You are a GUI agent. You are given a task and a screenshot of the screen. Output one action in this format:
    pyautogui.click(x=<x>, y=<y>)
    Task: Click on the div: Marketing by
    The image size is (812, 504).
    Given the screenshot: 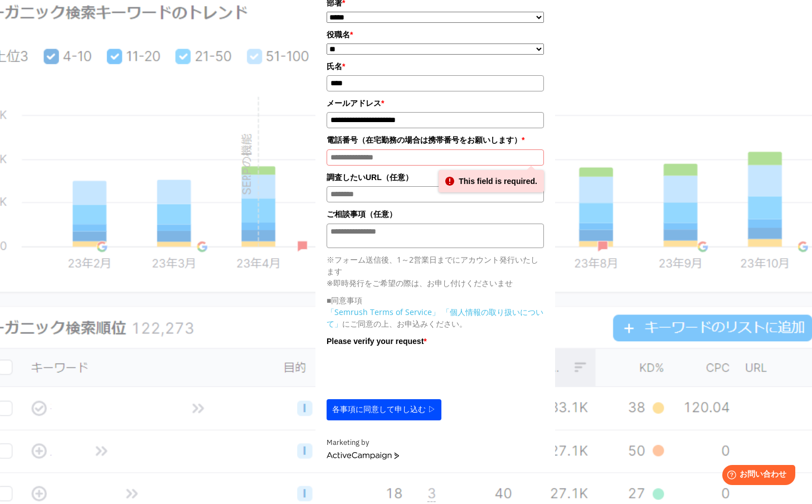 What is the action you would take?
    pyautogui.click(x=435, y=443)
    